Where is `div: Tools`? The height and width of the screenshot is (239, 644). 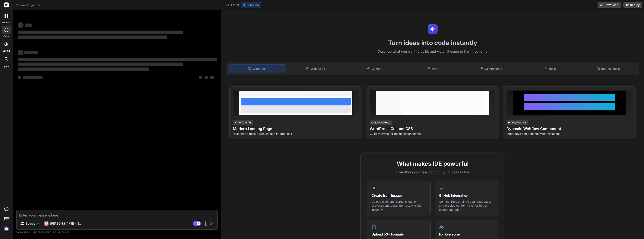
div: Tools is located at coordinates (550, 69).